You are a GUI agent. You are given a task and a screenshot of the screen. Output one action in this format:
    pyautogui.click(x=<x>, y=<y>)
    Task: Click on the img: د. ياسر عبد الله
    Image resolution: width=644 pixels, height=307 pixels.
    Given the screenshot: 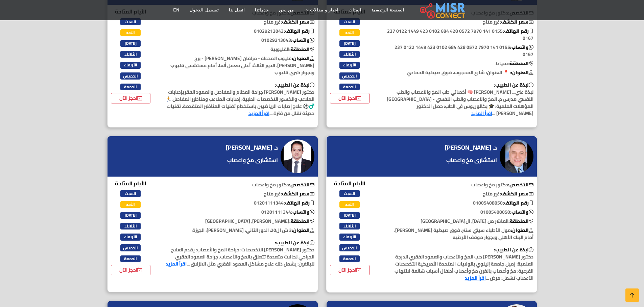 What is the action you would take?
    pyautogui.click(x=517, y=156)
    